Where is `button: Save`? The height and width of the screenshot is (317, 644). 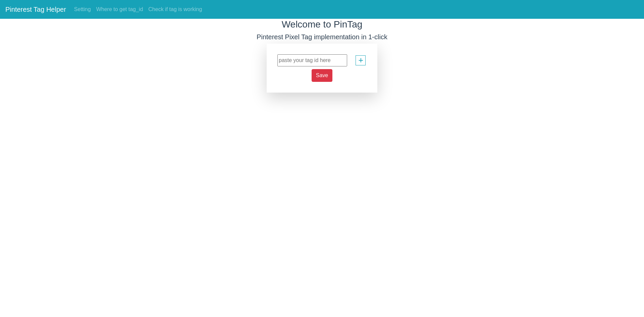
button: Save is located at coordinates (322, 75).